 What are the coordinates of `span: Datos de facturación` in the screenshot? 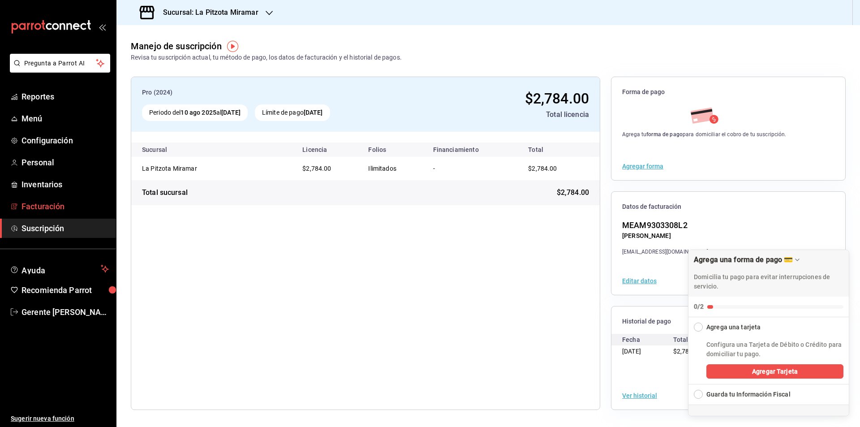 It's located at (729, 207).